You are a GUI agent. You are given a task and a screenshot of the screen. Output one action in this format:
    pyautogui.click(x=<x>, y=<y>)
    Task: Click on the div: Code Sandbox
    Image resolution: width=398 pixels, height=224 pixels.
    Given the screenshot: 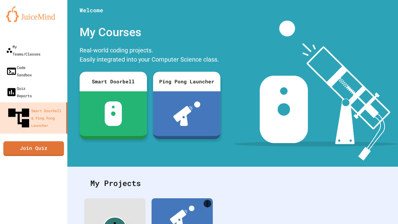 What is the action you would take?
    pyautogui.click(x=19, y=71)
    